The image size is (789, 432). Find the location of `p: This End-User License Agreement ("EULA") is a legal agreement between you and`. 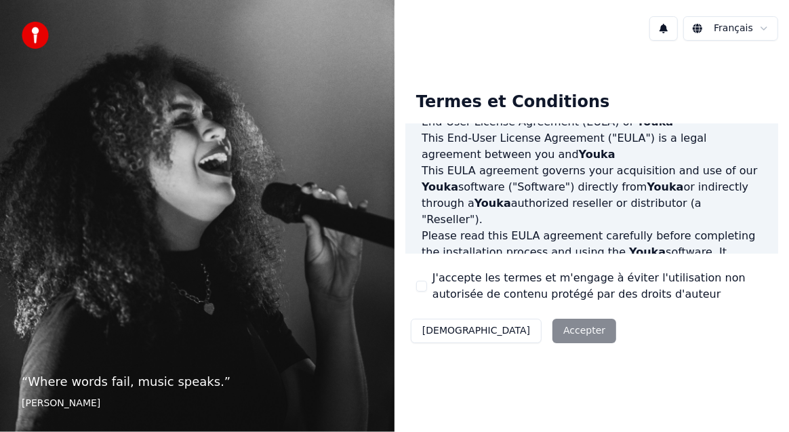

p: This End-User License Agreement ("EULA") is a legal agreement between you and is located at coordinates (592, 146).